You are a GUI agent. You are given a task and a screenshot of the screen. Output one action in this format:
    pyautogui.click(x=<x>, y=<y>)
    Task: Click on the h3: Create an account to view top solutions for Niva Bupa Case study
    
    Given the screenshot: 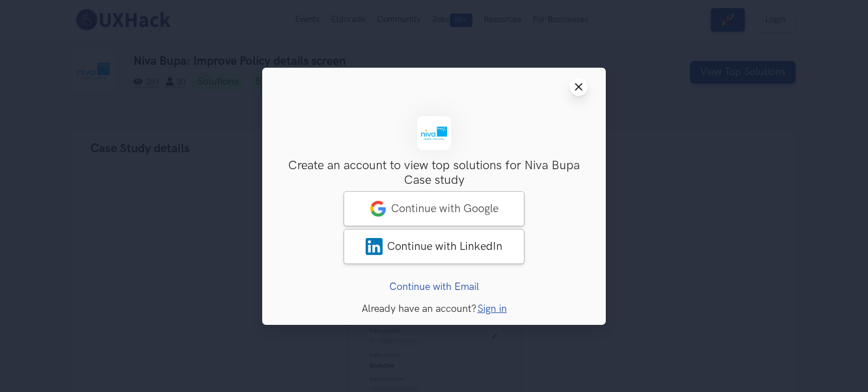 What is the action you would take?
    pyautogui.click(x=434, y=173)
    